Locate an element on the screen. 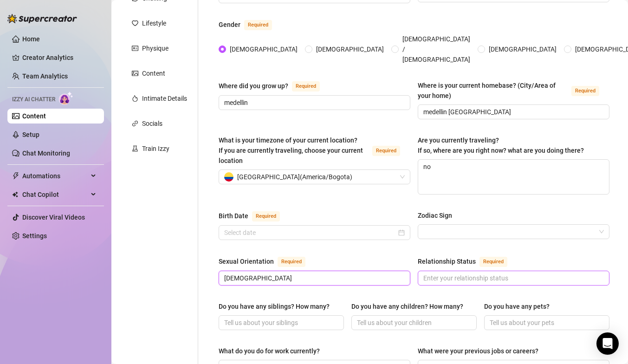 This screenshot has height=364, width=628. label: Gender is located at coordinates (250, 25).